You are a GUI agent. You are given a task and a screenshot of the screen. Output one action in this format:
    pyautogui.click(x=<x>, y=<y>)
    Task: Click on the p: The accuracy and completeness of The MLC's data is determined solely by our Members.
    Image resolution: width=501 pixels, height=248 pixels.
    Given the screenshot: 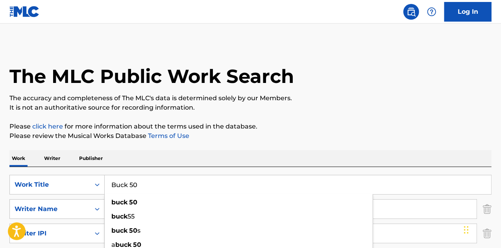 What is the action you would take?
    pyautogui.click(x=250, y=98)
    